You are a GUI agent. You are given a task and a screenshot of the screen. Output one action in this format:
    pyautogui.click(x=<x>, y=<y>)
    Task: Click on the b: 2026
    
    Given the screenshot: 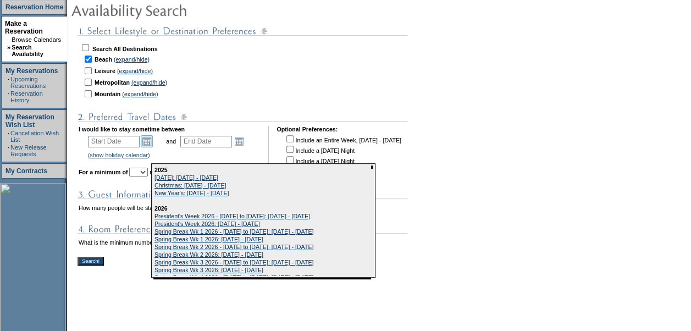 What is the action you would take?
    pyautogui.click(x=161, y=208)
    